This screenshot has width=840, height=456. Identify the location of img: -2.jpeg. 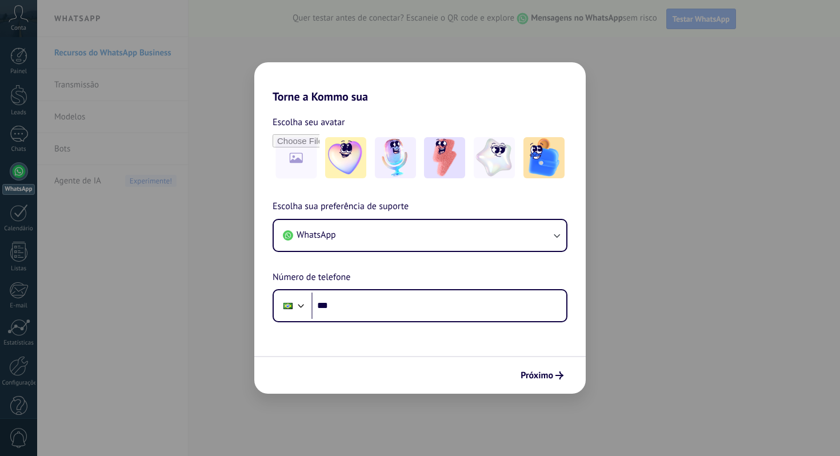
(395, 158).